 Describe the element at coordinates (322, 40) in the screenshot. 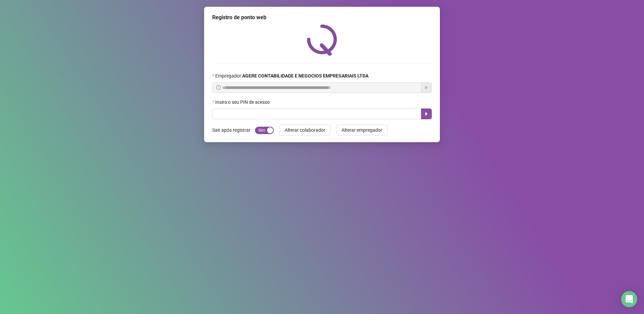

I see `img: QRPoint` at that location.